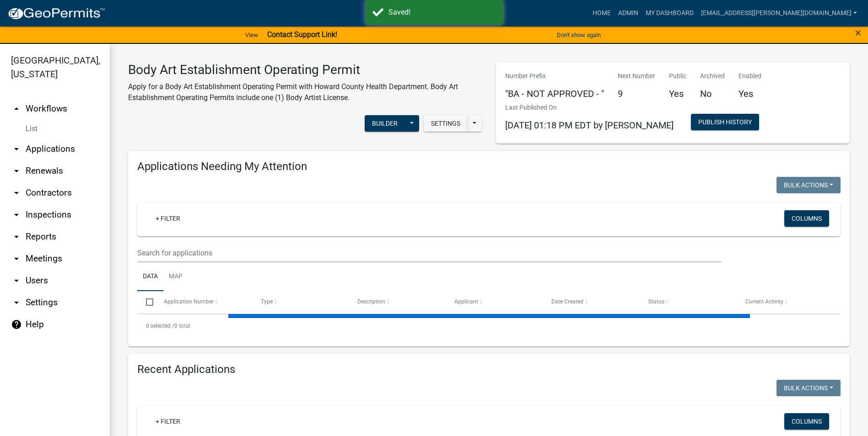 The width and height of the screenshot is (868, 436). Describe the element at coordinates (397, 303) in the screenshot. I see `datatable-header-cell: Description` at that location.